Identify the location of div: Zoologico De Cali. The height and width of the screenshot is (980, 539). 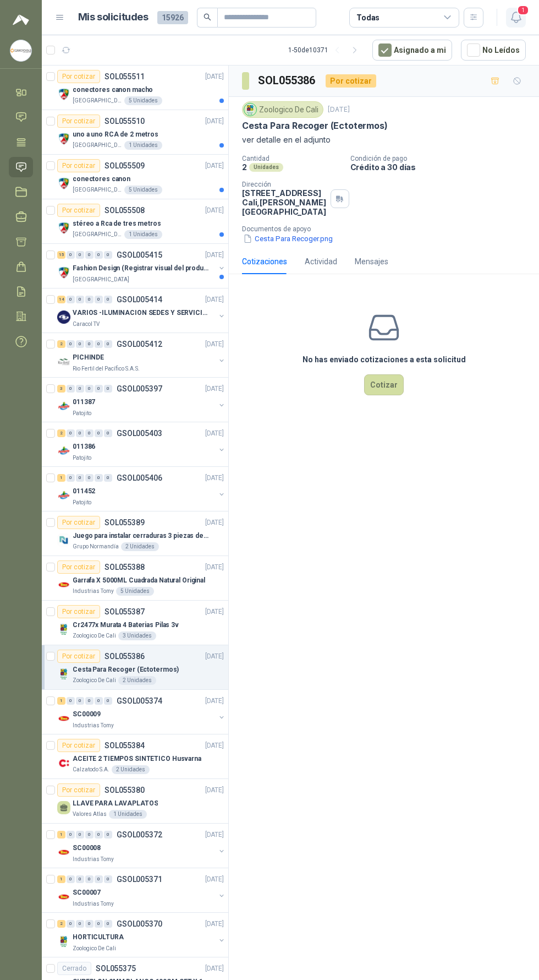
(283, 110).